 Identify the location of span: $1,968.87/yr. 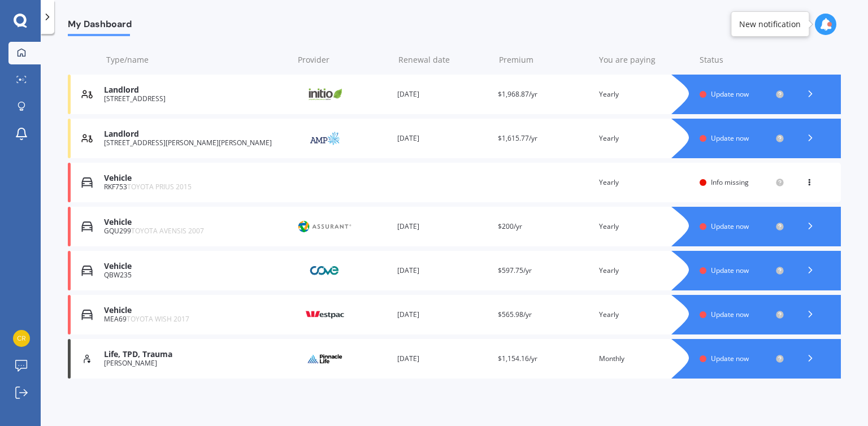
(518, 94).